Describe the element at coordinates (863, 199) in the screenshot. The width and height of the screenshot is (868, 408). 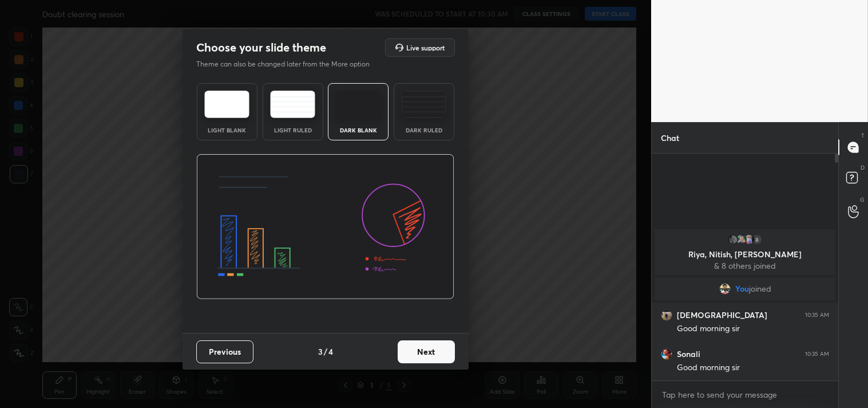
I see `p: G` at that location.